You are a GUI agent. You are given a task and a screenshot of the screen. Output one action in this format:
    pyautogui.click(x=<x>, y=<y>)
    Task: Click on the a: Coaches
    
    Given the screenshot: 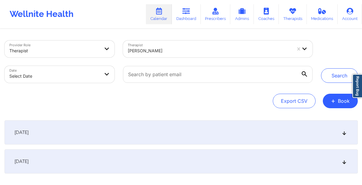 What is the action you would take?
    pyautogui.click(x=266, y=14)
    